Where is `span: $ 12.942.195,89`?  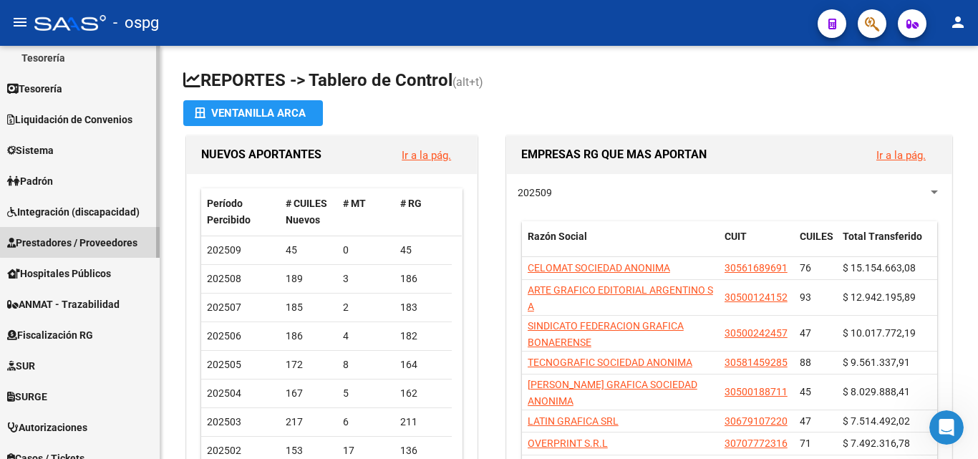 span: $ 12.942.195,89 is located at coordinates (879, 297).